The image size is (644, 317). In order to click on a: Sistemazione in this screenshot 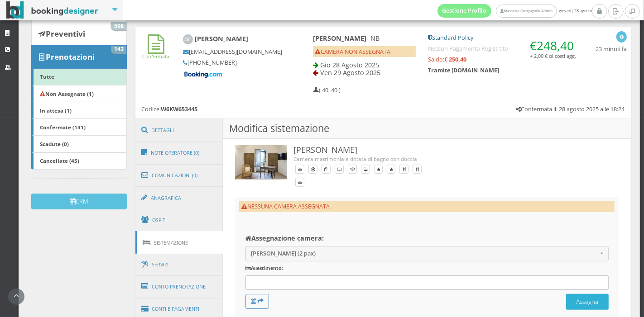, I will do `click(180, 242)`.